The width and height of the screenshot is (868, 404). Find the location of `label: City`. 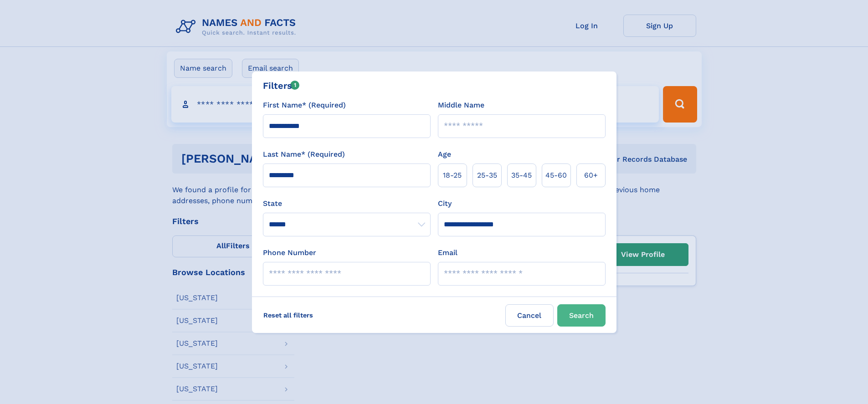

label: City is located at coordinates (444, 204).